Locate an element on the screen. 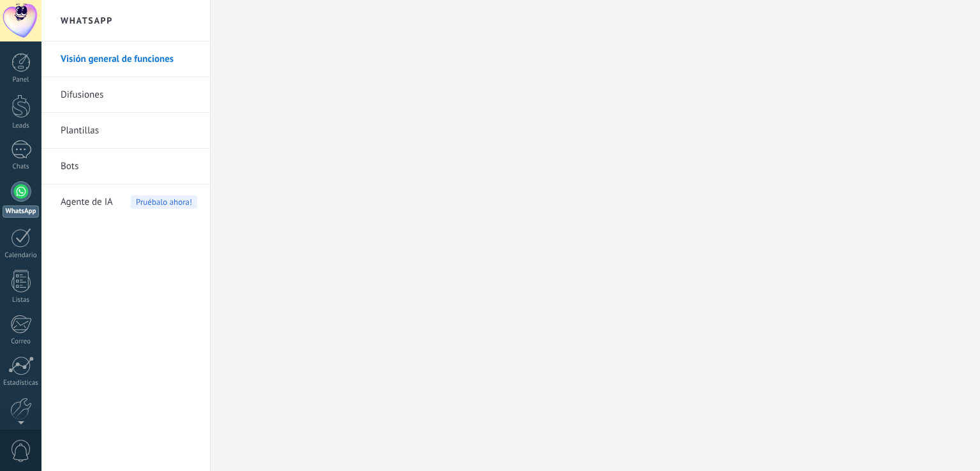  div: Panel is located at coordinates (21, 80).